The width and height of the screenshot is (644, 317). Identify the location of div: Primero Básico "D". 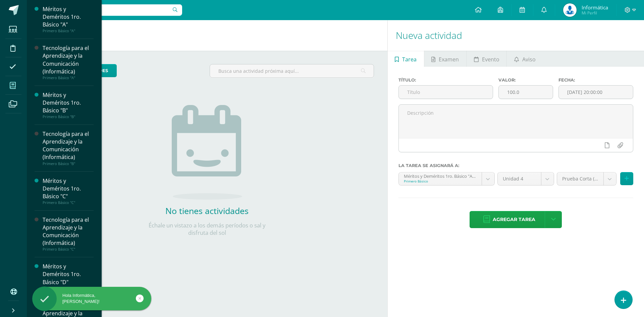
(68, 288).